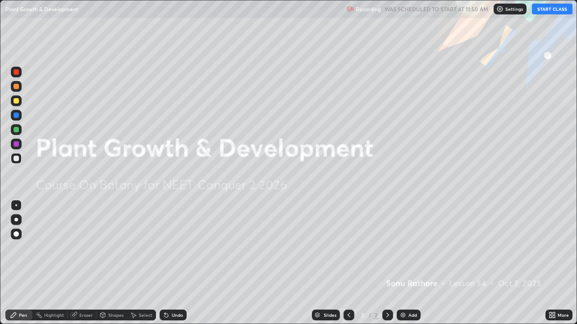  What do you see at coordinates (330, 315) in the screenshot?
I see `div: Slides` at bounding box center [330, 315].